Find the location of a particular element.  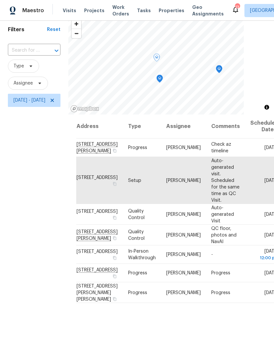

span: Work Orders is located at coordinates (121, 11).